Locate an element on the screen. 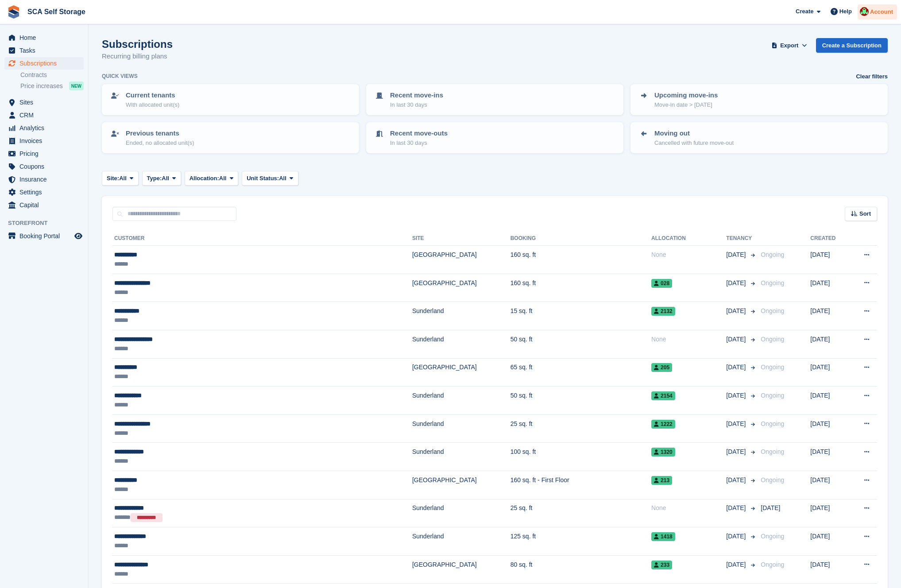 The image size is (901, 588). p: Recent move-ins is located at coordinates (416, 95).